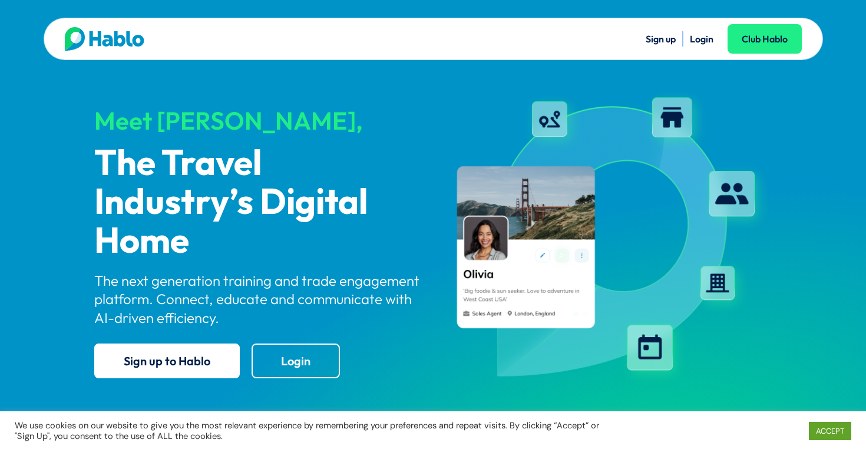  What do you see at coordinates (167, 361) in the screenshot?
I see `a: Sign up to Hablo` at bounding box center [167, 361].